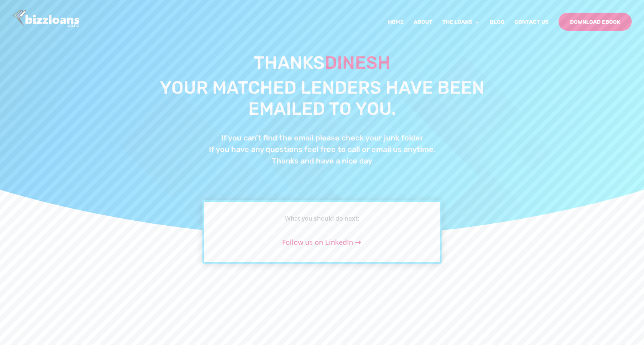 The width and height of the screenshot is (644, 345). I want to click on h1: Your matched lenders have been emailed to you., so click(322, 100).